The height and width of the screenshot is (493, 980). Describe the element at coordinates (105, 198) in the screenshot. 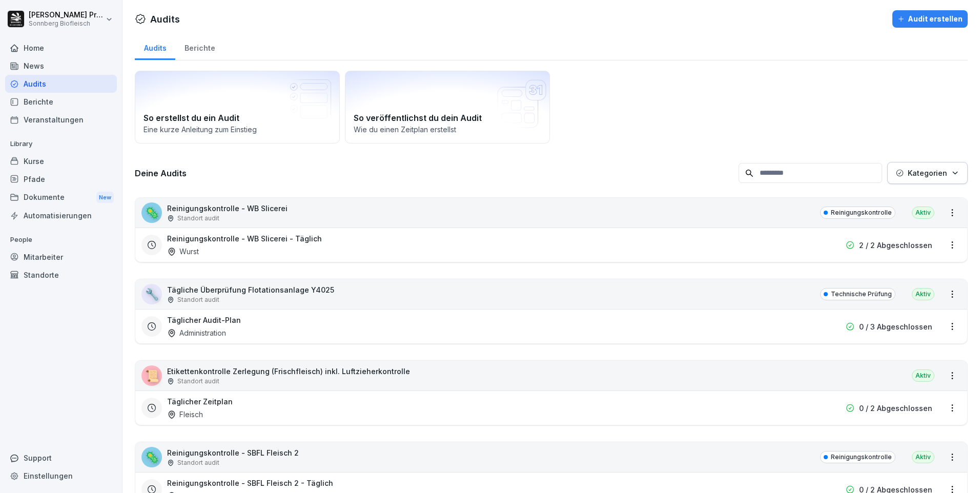

I see `div: New` at that location.